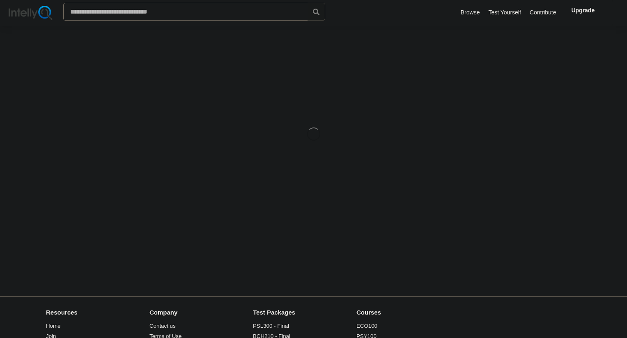 The image size is (627, 338). I want to click on a: Home, so click(75, 326).